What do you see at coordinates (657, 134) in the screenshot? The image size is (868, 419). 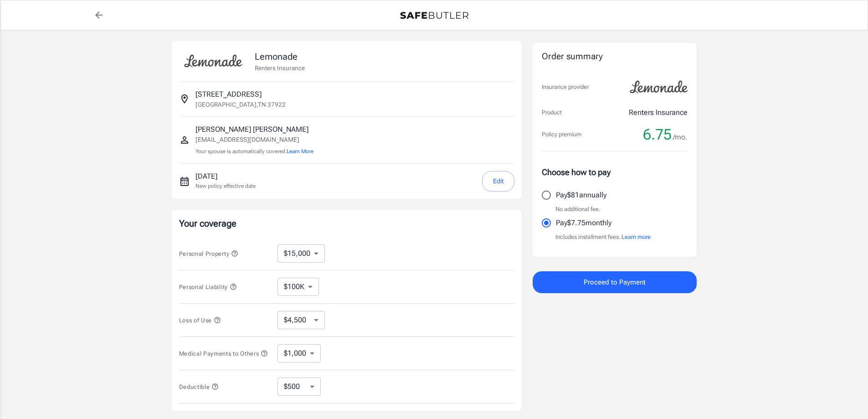 I see `span: 6.75` at bounding box center [657, 134].